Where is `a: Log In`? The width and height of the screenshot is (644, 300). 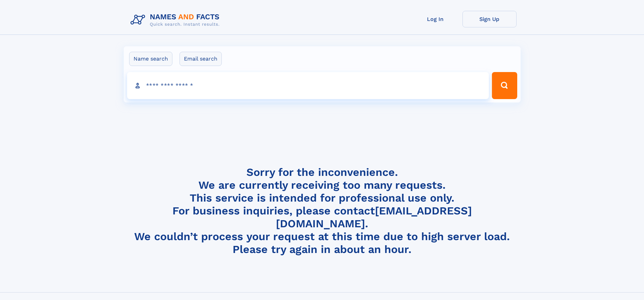 a: Log In is located at coordinates (435, 19).